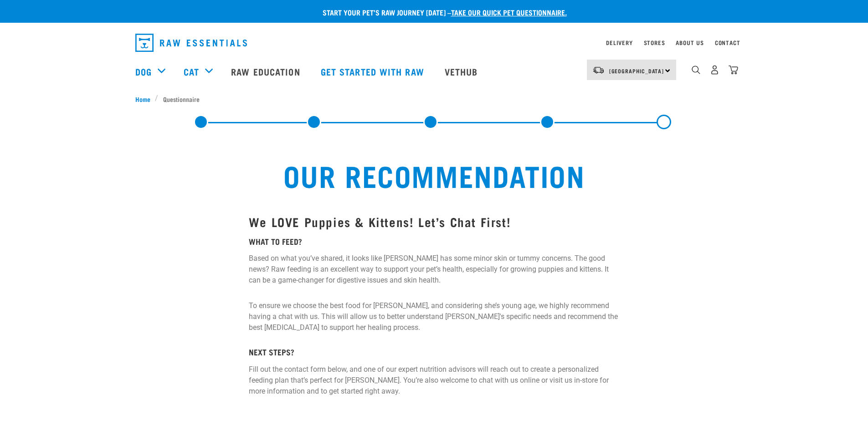 The image size is (868, 430). Describe the element at coordinates (275, 241) in the screenshot. I see `strong: WHAT TO FEED?` at that location.